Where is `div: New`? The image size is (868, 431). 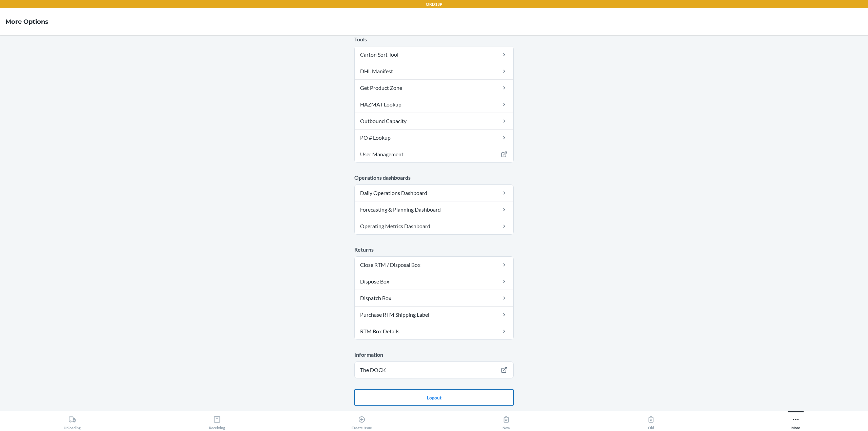 div: New is located at coordinates (506, 422).